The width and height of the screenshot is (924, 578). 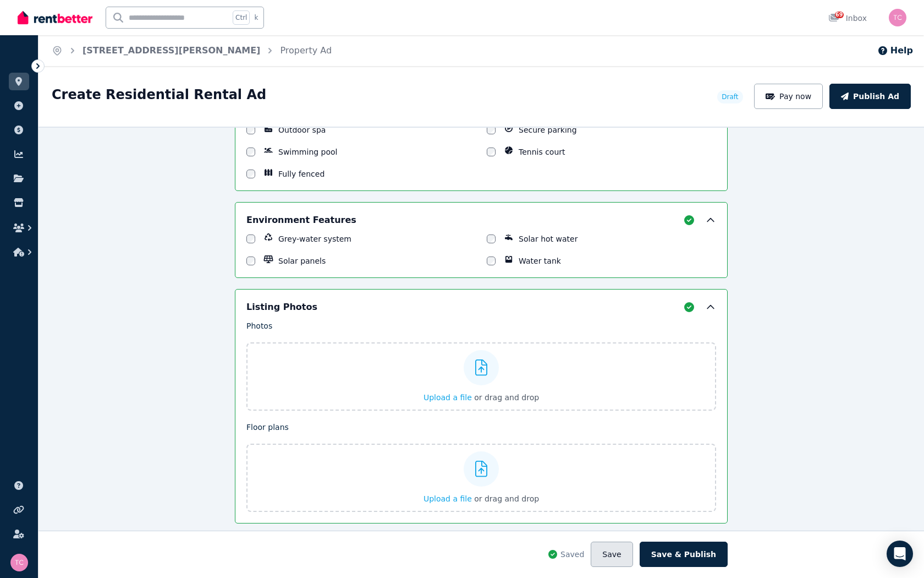 What do you see at coordinates (308, 152) in the screenshot?
I see `label: Swimming pool` at bounding box center [308, 152].